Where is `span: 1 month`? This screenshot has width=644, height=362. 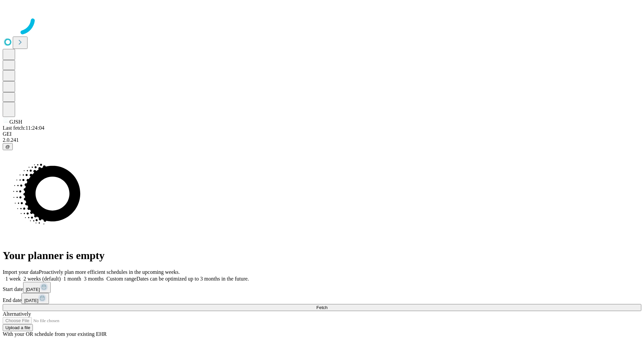 span: 1 month is located at coordinates (72, 278).